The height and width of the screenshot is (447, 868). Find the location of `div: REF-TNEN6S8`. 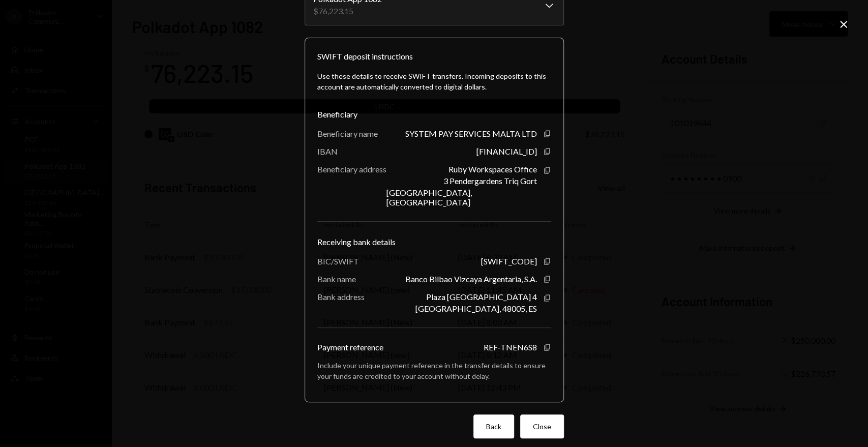

div: REF-TNEN6S8 is located at coordinates (510, 347).